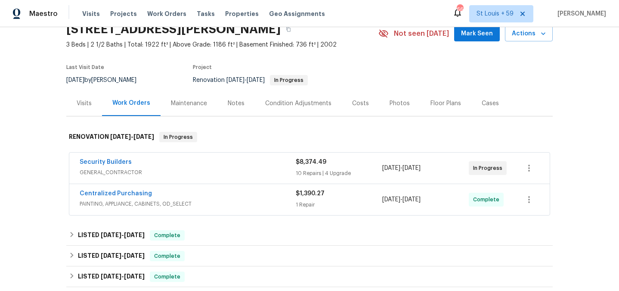  Describe the element at coordinates (250, 80) in the screenshot. I see `span: Renovation` at that location.